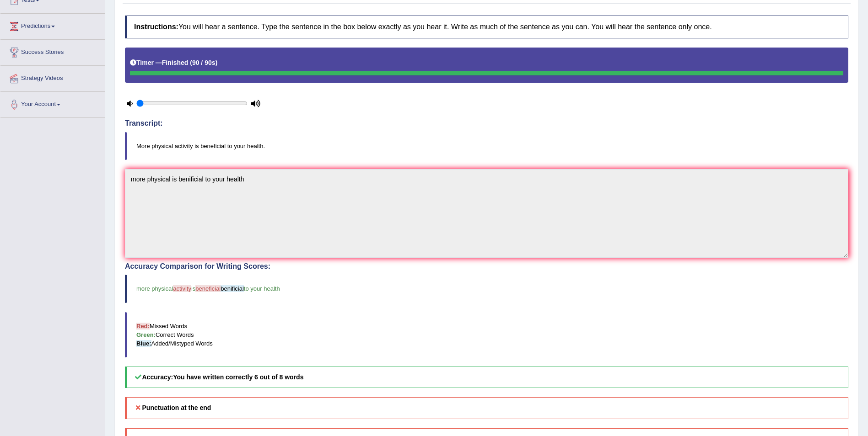 This screenshot has width=868, height=436. What do you see at coordinates (487, 335) in the screenshot?
I see `blockquote: Missed Words Correct Words Added/Mistyped Words` at bounding box center [487, 335].